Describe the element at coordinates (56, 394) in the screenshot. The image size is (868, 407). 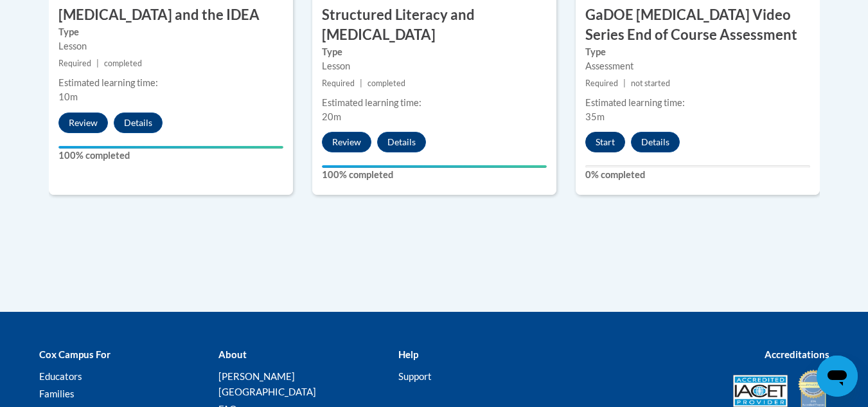
I see `a: Families` at that location.